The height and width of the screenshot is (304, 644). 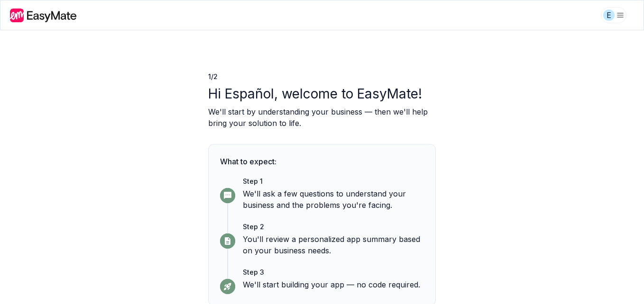 What do you see at coordinates (322, 117) in the screenshot?
I see `p: We'll start by understanding your business — then we'll help bring your solution to life.` at bounding box center [322, 117].